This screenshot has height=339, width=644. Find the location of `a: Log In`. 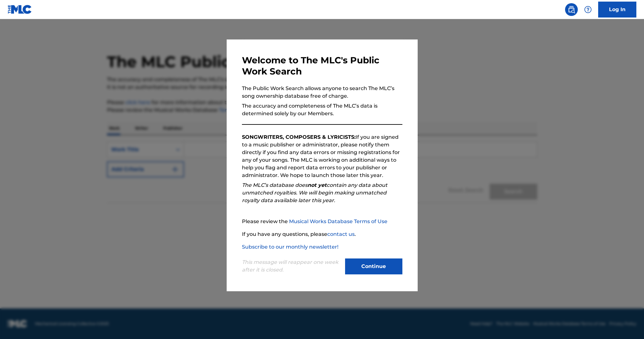

a: Log In is located at coordinates (617, 9).